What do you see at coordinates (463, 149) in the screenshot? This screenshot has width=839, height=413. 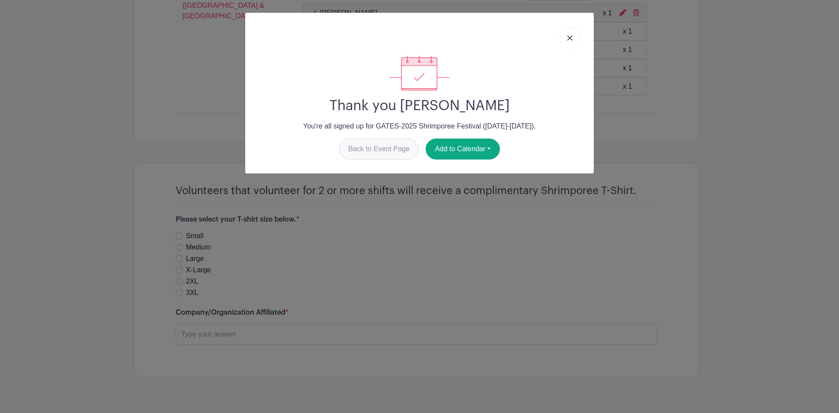 I see `button: Add to Calendar` at bounding box center [463, 149].